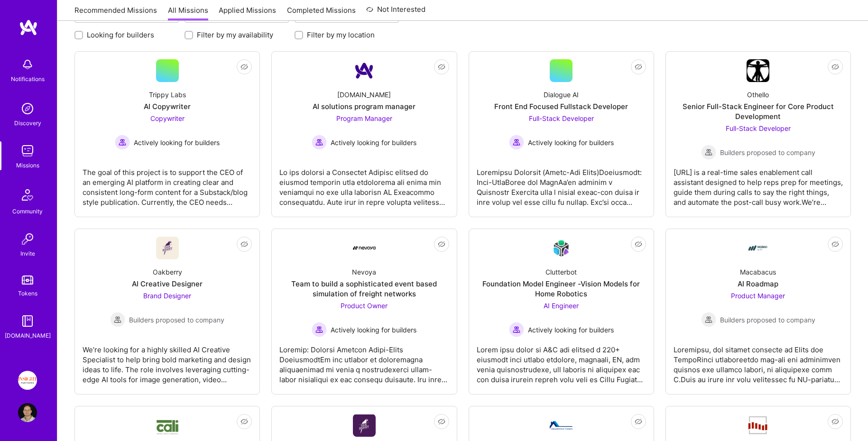 The image size is (868, 441). I want to click on div: Macabacus, so click(758, 271).